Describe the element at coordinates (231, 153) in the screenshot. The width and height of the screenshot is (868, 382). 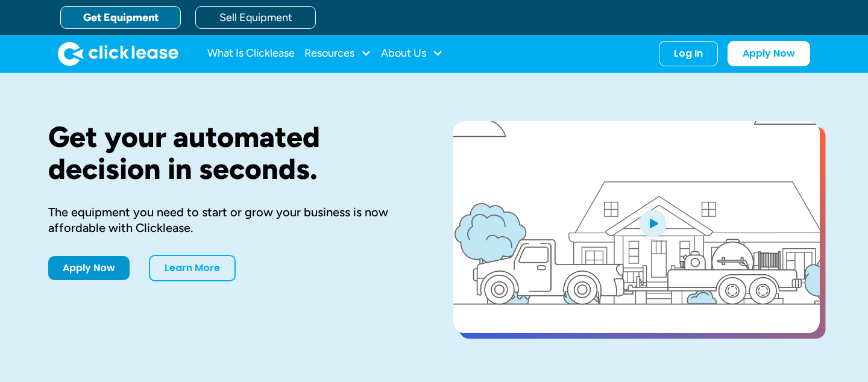
I see `h1: Get your automated decision in seconds.` at that location.